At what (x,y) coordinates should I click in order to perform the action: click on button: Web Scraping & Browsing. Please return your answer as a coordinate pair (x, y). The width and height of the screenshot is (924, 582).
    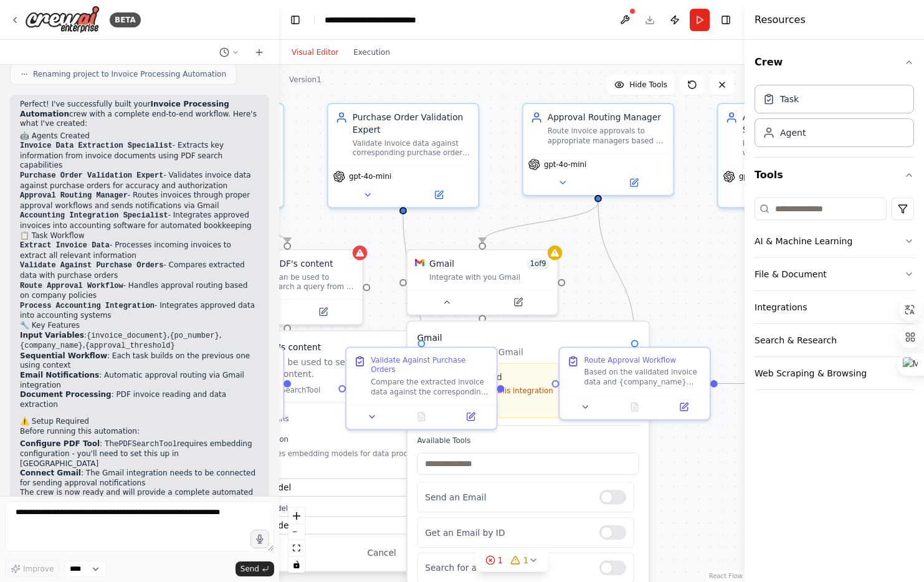
    Looking at the image, I should click on (835, 373).